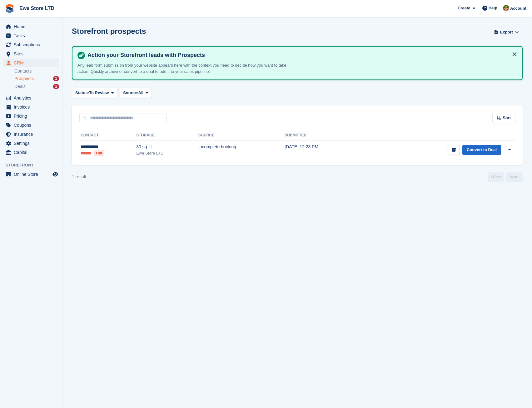 The height and width of the screenshot is (408, 532). I want to click on a: Prospects 1, so click(36, 78).